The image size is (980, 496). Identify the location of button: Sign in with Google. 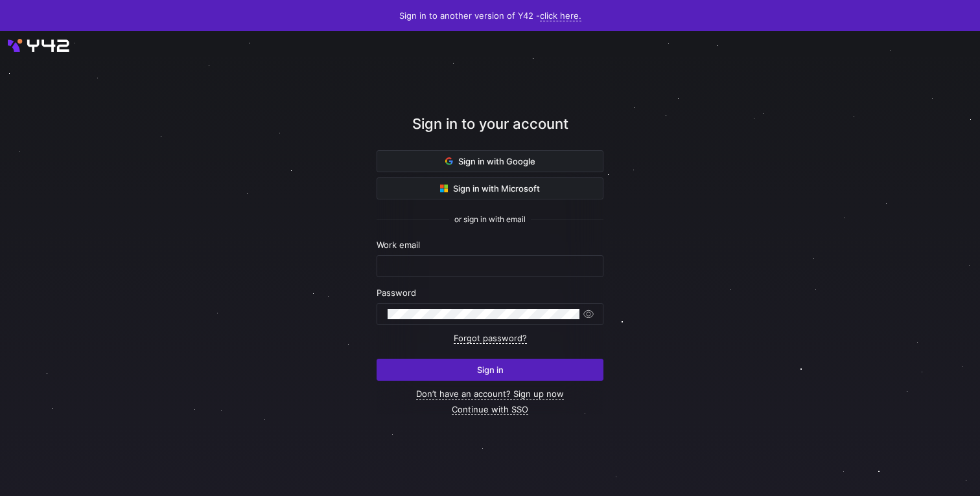
(490, 161).